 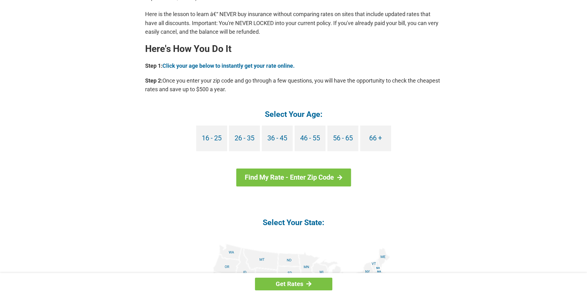 I want to click on a: Get Rates, so click(x=294, y=284).